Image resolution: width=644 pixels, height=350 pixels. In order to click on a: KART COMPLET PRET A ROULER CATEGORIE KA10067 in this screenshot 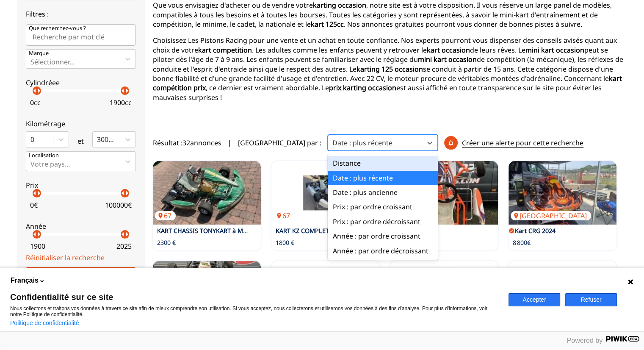, I will do `click(325, 293)`.